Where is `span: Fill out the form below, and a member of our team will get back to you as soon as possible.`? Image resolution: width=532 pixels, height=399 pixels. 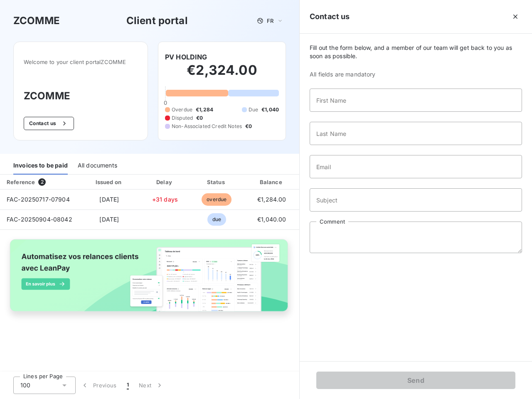
span: Fill out the form below, and a member of our team will get back to you as soon as possible. is located at coordinates (416, 52).